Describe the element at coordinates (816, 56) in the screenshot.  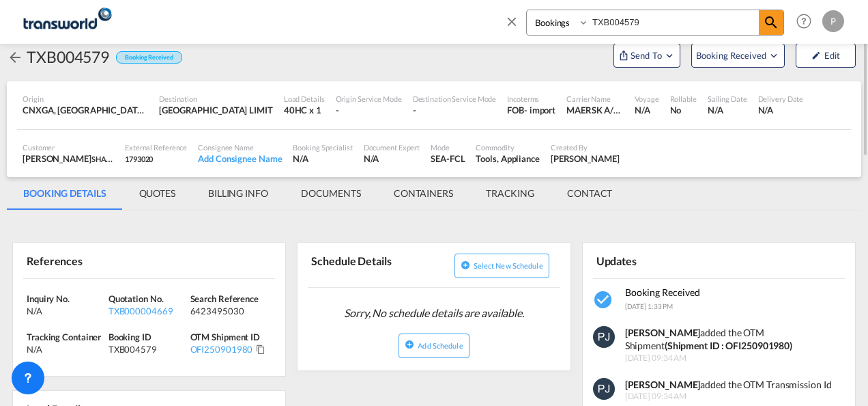
I see `md-icon: icon-pencil` at that location.